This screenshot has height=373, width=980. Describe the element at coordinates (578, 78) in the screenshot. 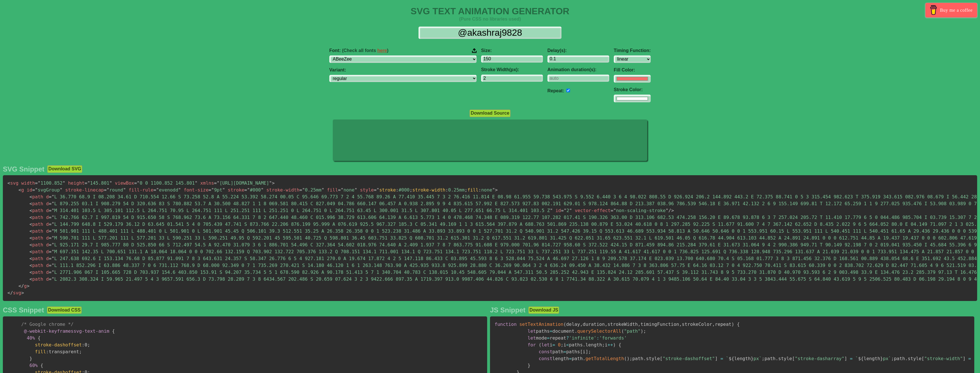

I see `input: auto` at that location.